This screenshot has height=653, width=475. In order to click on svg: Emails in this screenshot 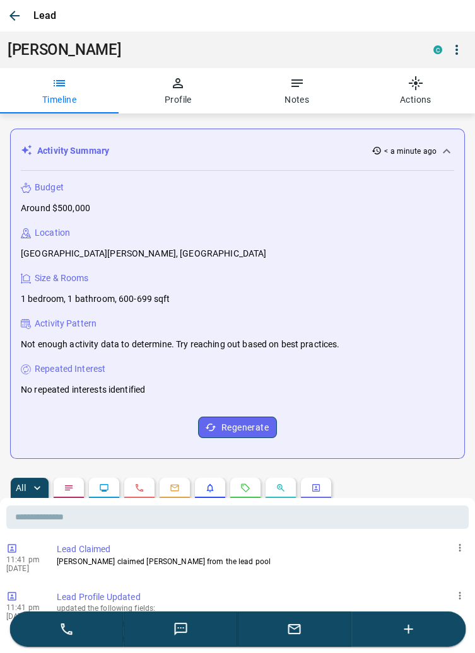, I will do `click(175, 488)`.